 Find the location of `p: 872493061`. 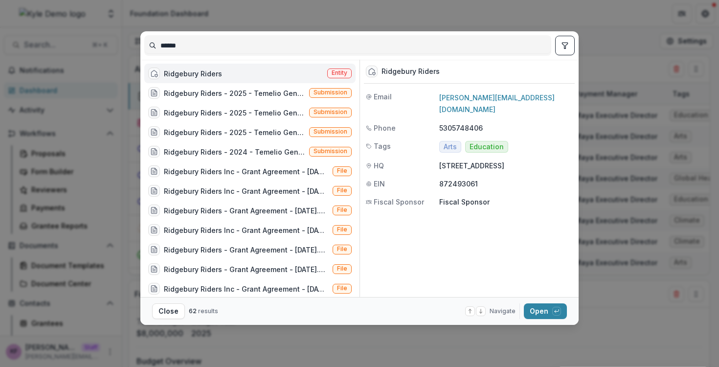

p: 872493061 is located at coordinates (506, 183).